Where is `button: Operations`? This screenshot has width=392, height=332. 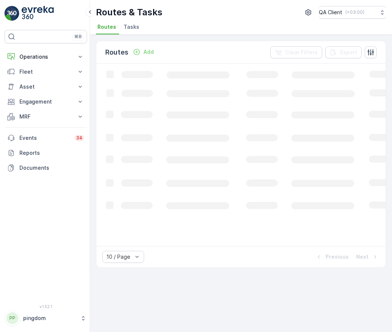
button: Operations is located at coordinates (46, 57).